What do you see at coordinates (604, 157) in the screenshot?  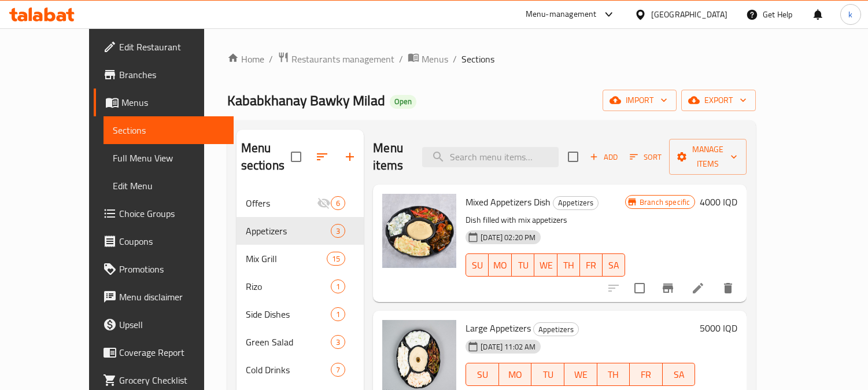 I see `button: Add` at bounding box center [604, 157].